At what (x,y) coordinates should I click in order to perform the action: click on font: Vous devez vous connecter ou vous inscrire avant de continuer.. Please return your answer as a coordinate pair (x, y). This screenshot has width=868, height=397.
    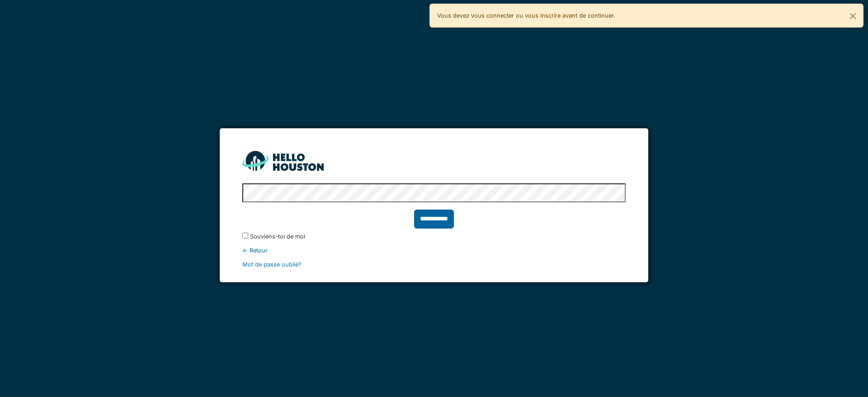
    Looking at the image, I should click on (526, 16).